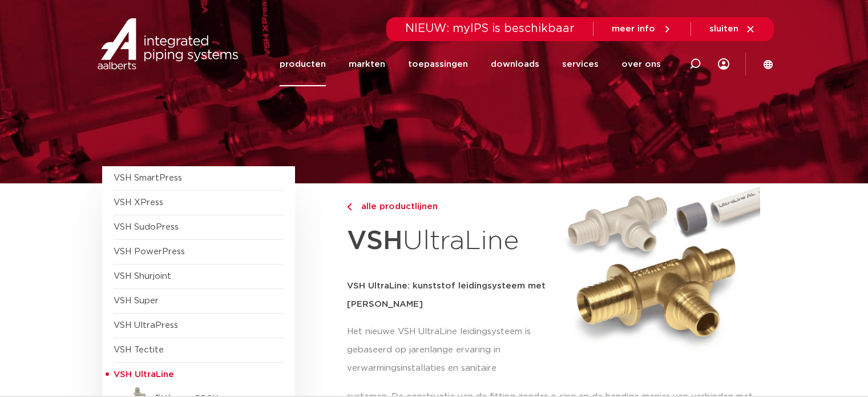 Image resolution: width=868 pixels, height=397 pixels. What do you see at coordinates (149, 251) in the screenshot?
I see `a: VSH PowerPress` at bounding box center [149, 251].